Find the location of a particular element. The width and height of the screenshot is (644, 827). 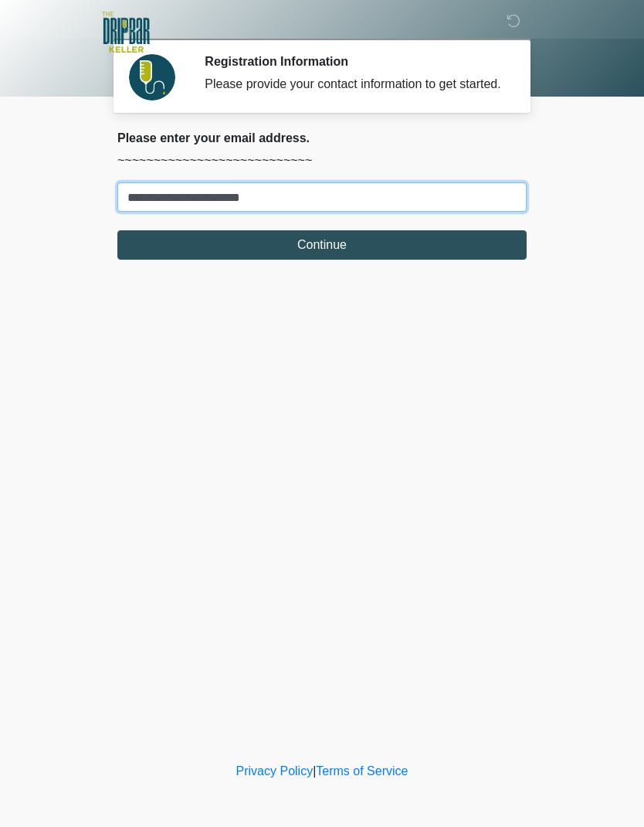

button: Continue is located at coordinates (322, 245).